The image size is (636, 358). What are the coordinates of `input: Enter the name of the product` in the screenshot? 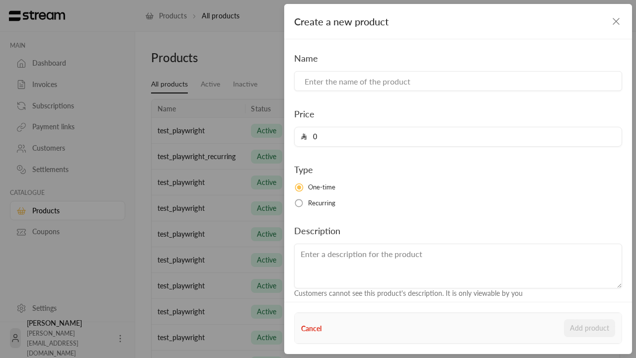 It's located at (458, 81).